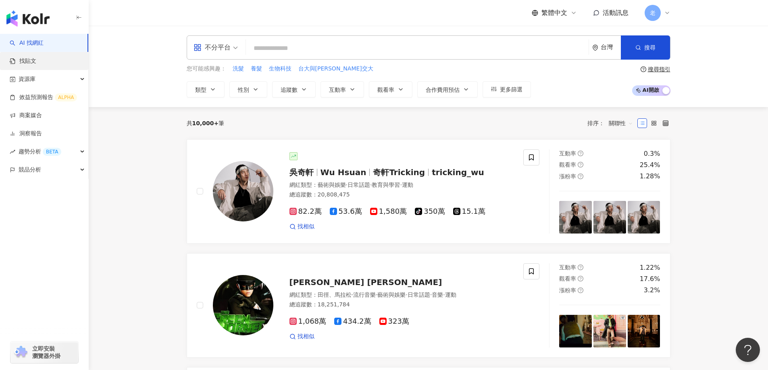  What do you see at coordinates (650, 268) in the screenshot?
I see `div: 1.22%` at bounding box center [650, 268].